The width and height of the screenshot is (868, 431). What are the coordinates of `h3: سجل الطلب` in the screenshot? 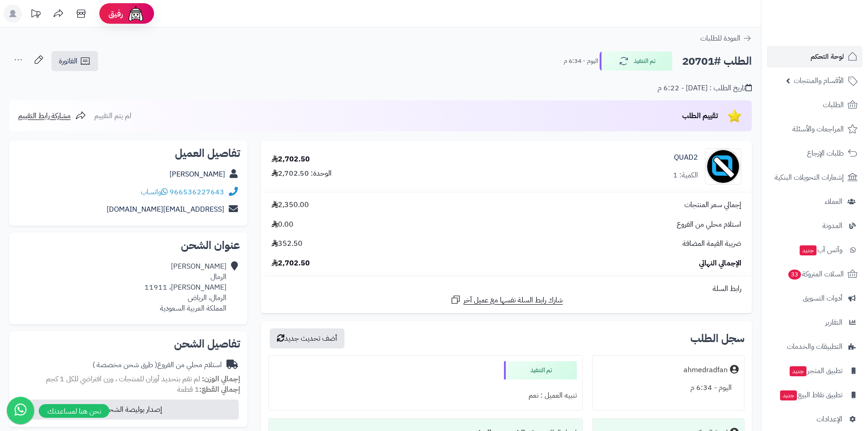 It's located at (717, 338).